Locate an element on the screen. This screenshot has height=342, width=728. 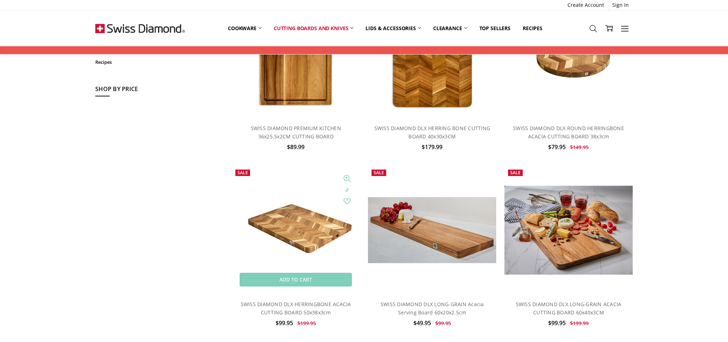
span: $199.99 is located at coordinates (580, 323).